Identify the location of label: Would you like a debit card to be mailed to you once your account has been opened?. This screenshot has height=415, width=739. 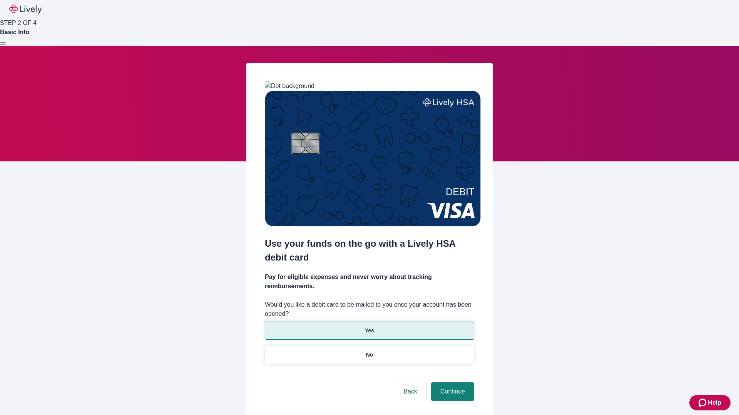
(369, 310).